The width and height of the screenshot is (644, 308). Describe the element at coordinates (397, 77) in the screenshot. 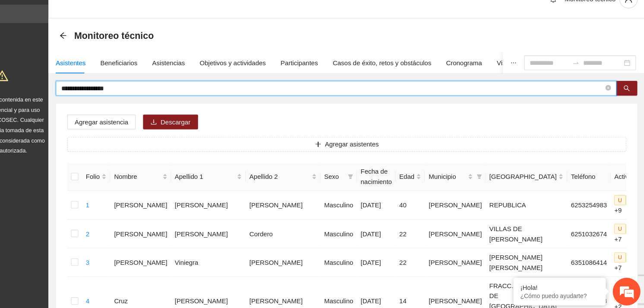

I see `div: Casos de éxito, retos y obstáculos` at that location.